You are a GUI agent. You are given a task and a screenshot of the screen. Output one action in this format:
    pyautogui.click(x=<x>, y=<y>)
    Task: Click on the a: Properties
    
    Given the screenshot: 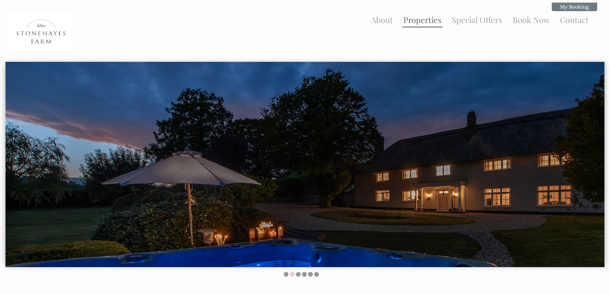 What is the action you would take?
    pyautogui.click(x=423, y=20)
    